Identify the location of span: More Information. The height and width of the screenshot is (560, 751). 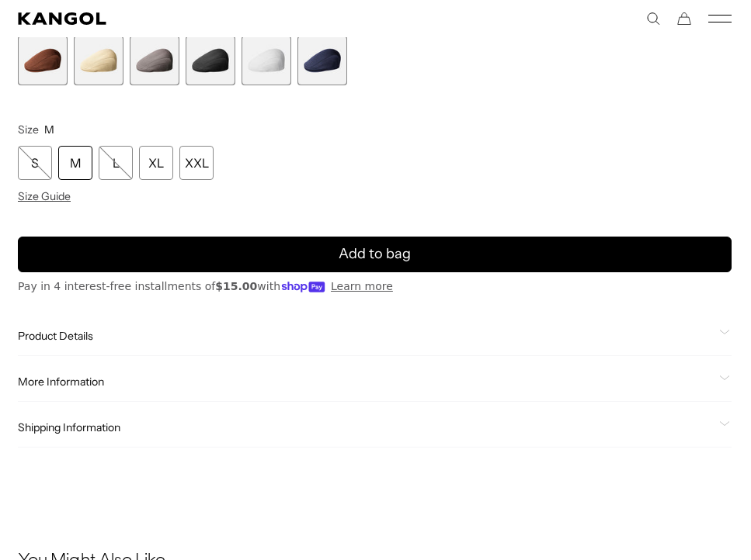
(365, 381).